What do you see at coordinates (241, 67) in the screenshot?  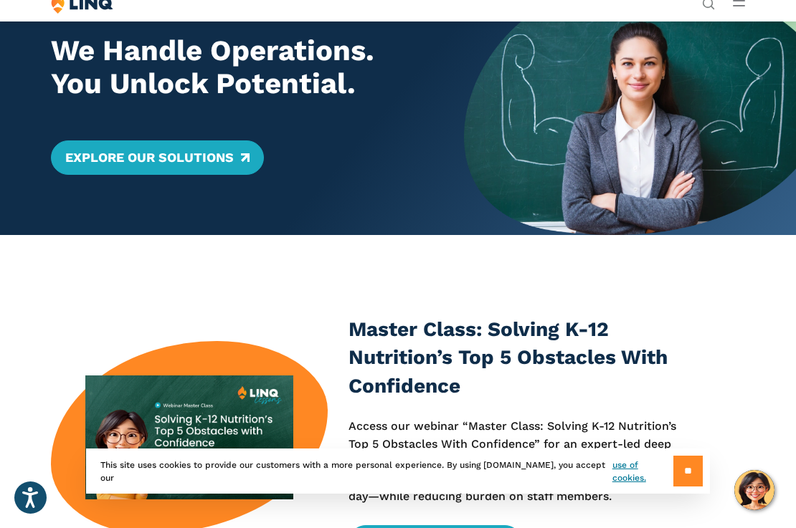 I see `h2: We Handle Operations. You Unlock Potential.` at bounding box center [241, 67].